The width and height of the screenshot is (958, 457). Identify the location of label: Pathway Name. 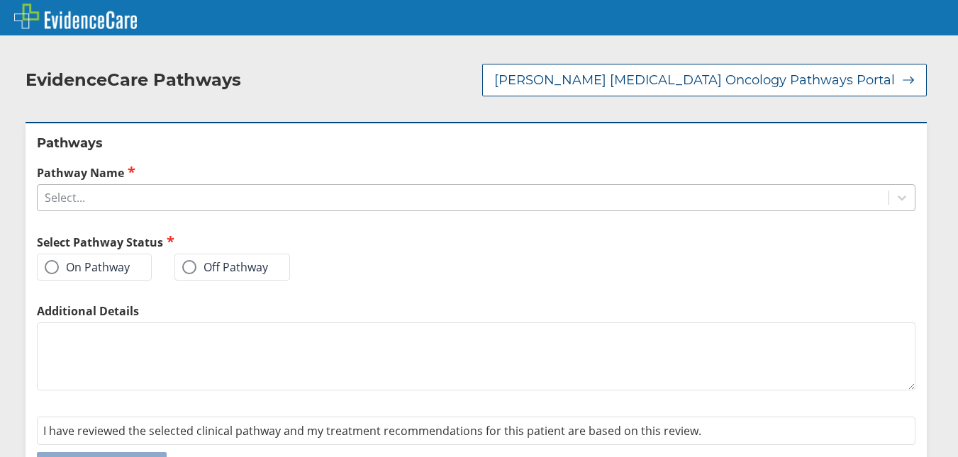
(476, 172).